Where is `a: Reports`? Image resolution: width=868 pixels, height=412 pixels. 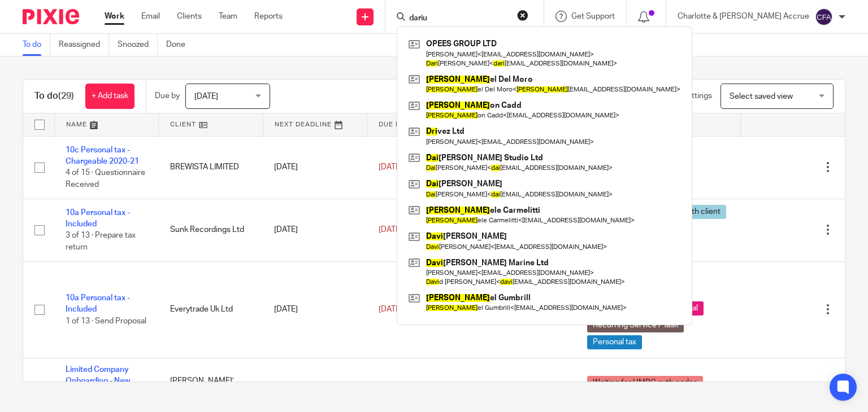 a: Reports is located at coordinates (269, 16).